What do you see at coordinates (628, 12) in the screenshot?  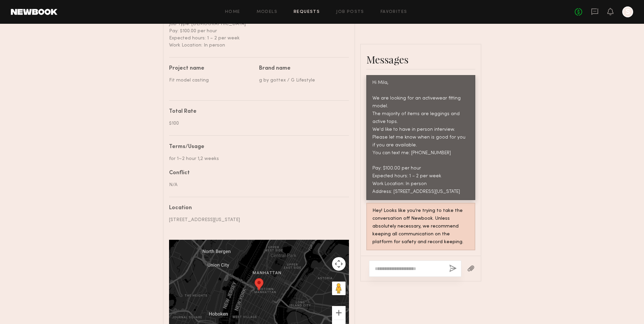 I see `a: S` at bounding box center [628, 12].